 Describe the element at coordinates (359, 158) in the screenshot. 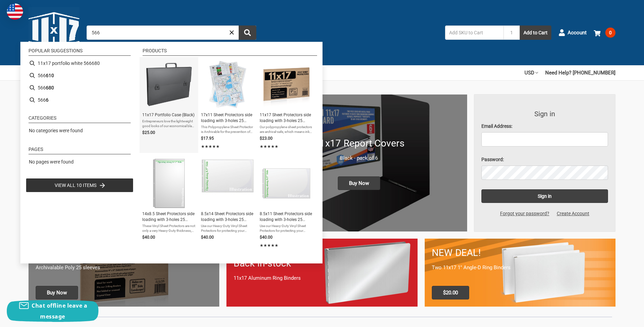

I see `p: Black - pack of 6` at that location.